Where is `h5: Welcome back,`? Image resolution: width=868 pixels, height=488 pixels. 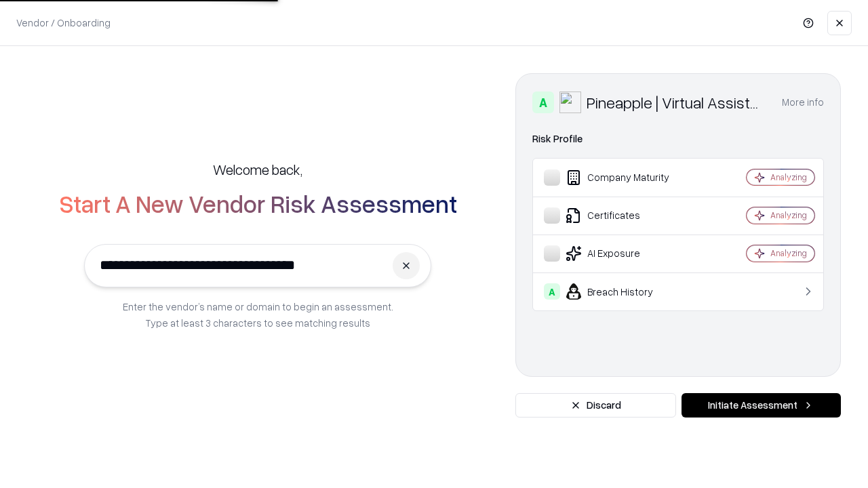 h5: Welcome back, is located at coordinates (258, 169).